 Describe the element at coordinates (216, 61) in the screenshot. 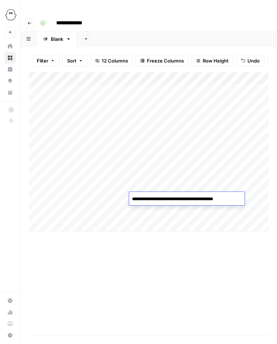

I see `span: Row Height` at that location.